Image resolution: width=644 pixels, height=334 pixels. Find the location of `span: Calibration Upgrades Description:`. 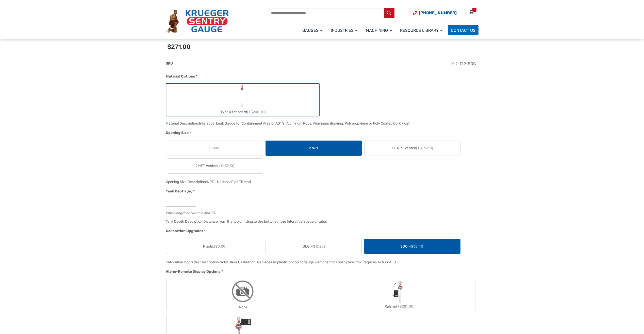

span: Calibration Upgrades Description: is located at coordinates (193, 262).